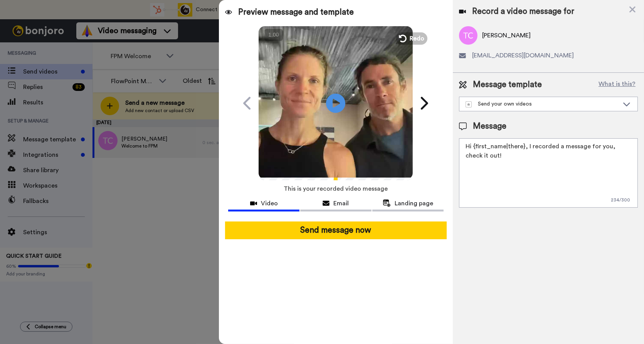 Image resolution: width=644 pixels, height=344 pixels. Describe the element at coordinates (270, 203) in the screenshot. I see `span: Video` at that location.